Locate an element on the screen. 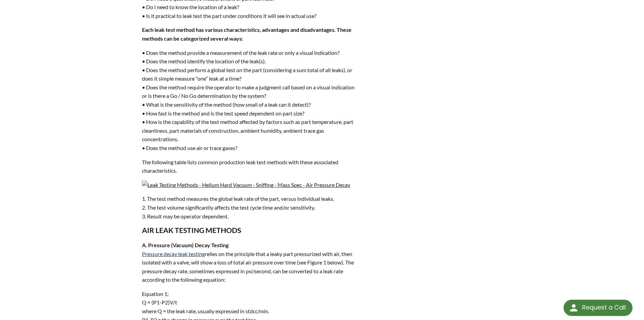  strong: Each leak test method has various characteristics, advantages and disadvantages. These methods ca... is located at coordinates (247, 34).